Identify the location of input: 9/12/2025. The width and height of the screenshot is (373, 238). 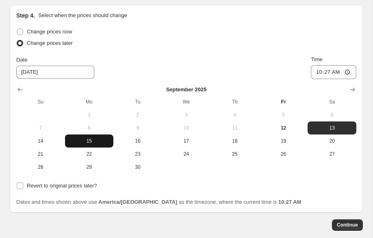
(55, 72).